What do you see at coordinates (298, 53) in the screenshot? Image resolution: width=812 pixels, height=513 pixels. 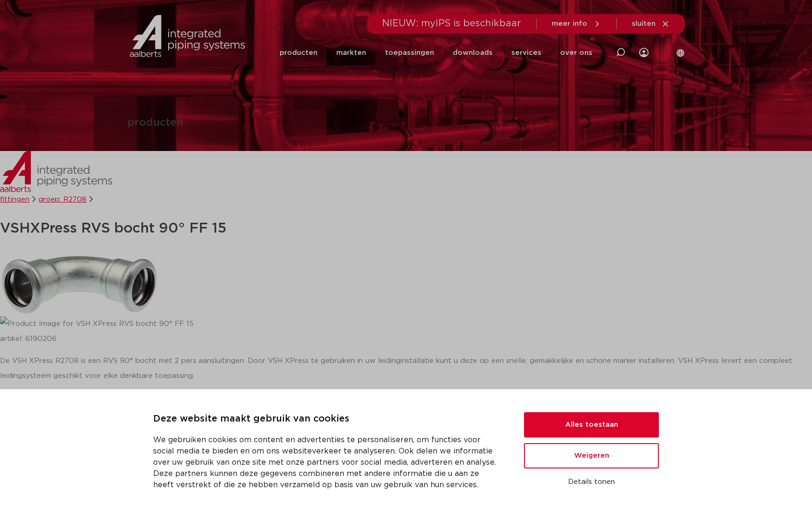 I see `a: producten` at bounding box center [298, 53].